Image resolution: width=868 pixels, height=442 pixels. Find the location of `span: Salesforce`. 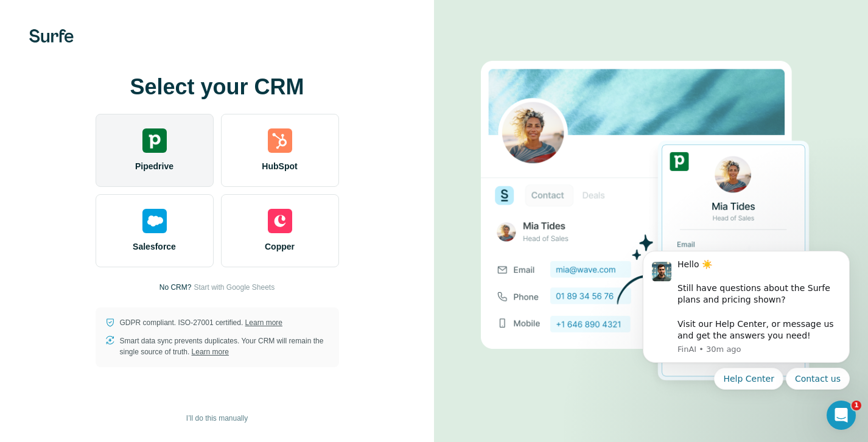

span: Salesforce is located at coordinates (154, 246).